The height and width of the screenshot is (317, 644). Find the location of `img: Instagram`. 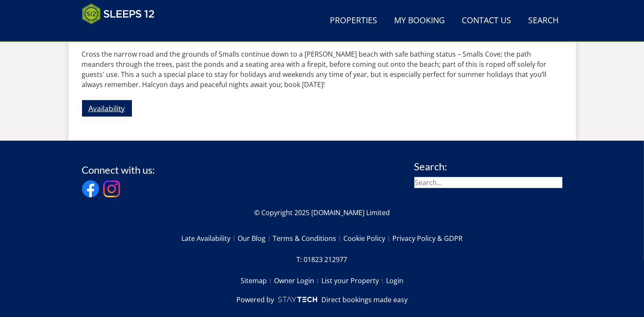

img: Instagram is located at coordinates (112, 189).